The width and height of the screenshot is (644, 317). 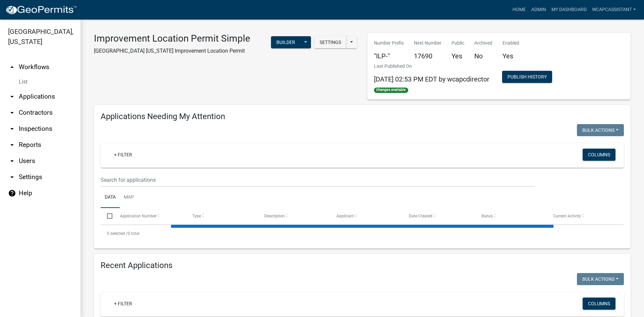 What do you see at coordinates (362, 265) in the screenshot?
I see `h4: Recent Applications` at bounding box center [362, 265].